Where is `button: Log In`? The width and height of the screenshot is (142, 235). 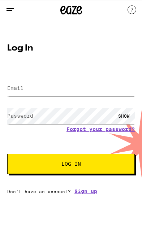 button: Log In is located at coordinates (71, 164).